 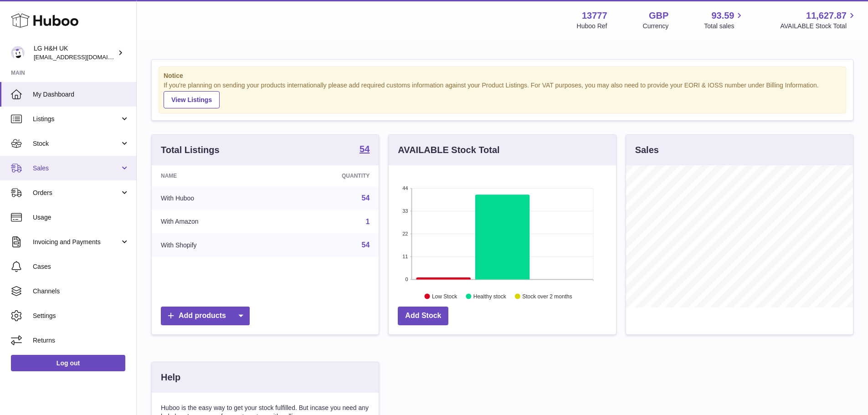 What do you see at coordinates (81, 341) in the screenshot?
I see `span: Returns` at bounding box center [81, 341].